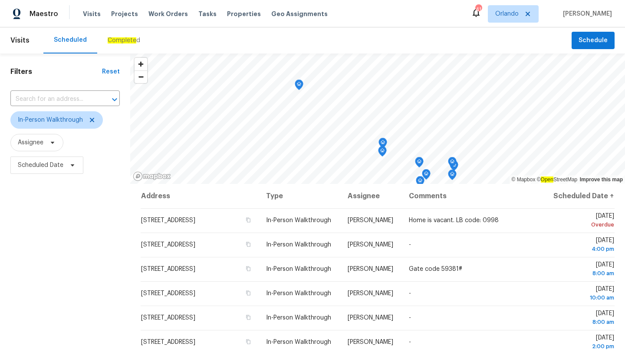  I want to click on button: Open, so click(115, 99).